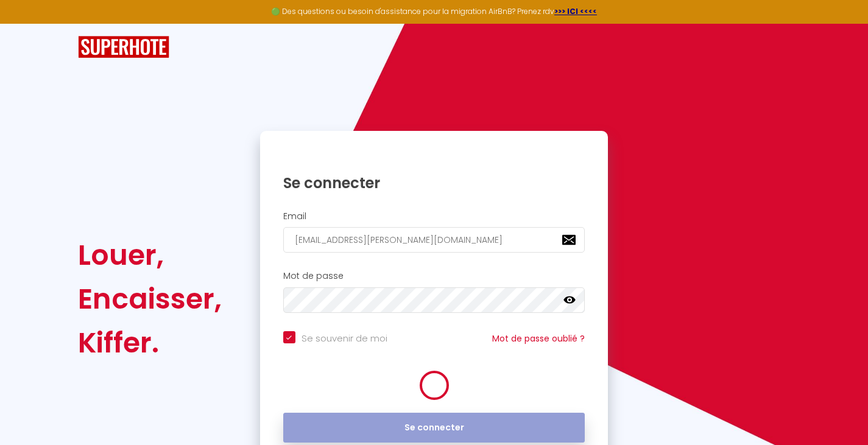 The image size is (868, 445). What do you see at coordinates (434, 183) in the screenshot?
I see `h1: Se connecter` at bounding box center [434, 183].